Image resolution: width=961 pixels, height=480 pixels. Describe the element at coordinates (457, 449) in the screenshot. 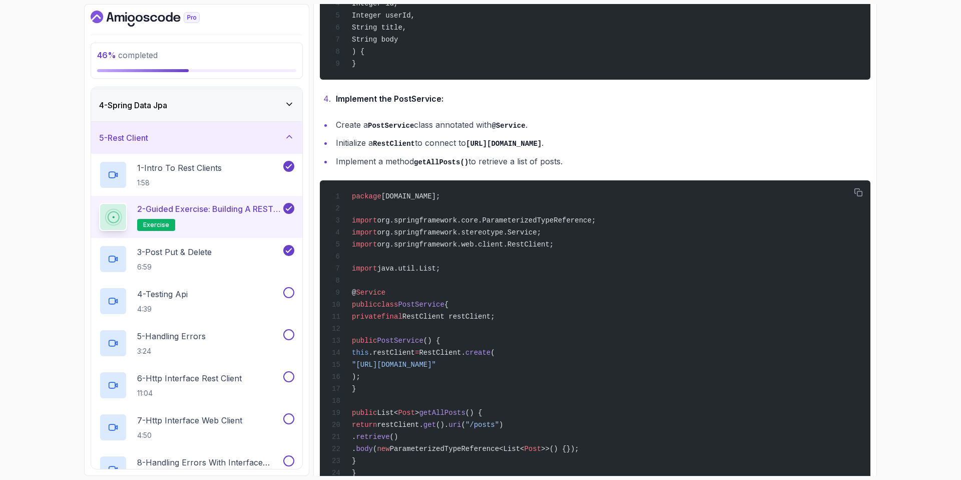

I see `span: ParameterizedTypeReference<List<` at that location.